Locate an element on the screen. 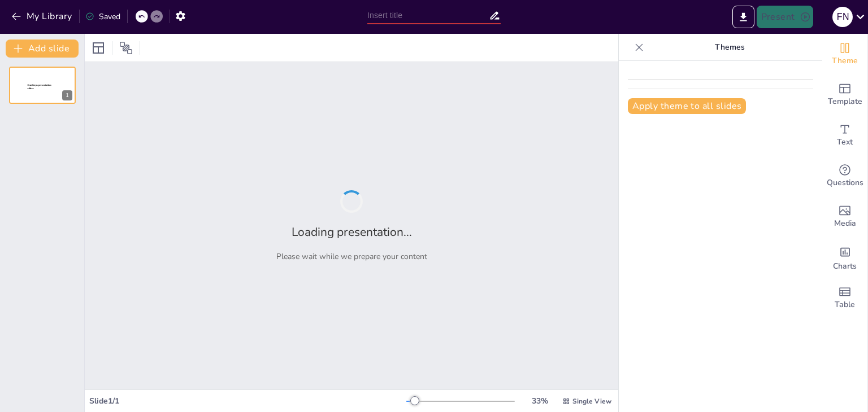  span: Position is located at coordinates (126, 48).